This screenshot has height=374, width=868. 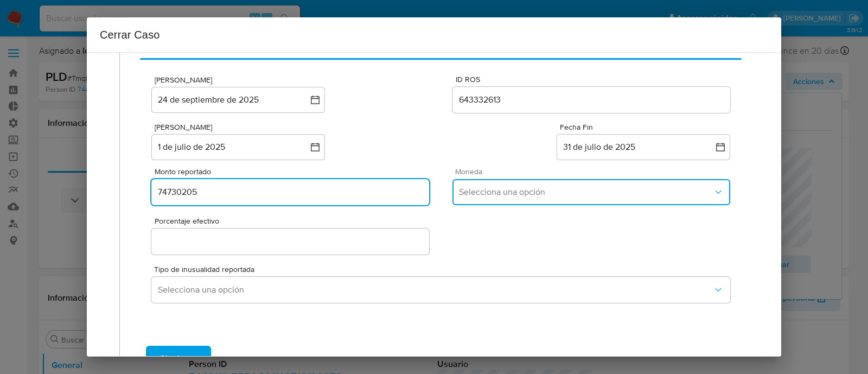 I want to click on button: Siguiente, so click(x=178, y=359).